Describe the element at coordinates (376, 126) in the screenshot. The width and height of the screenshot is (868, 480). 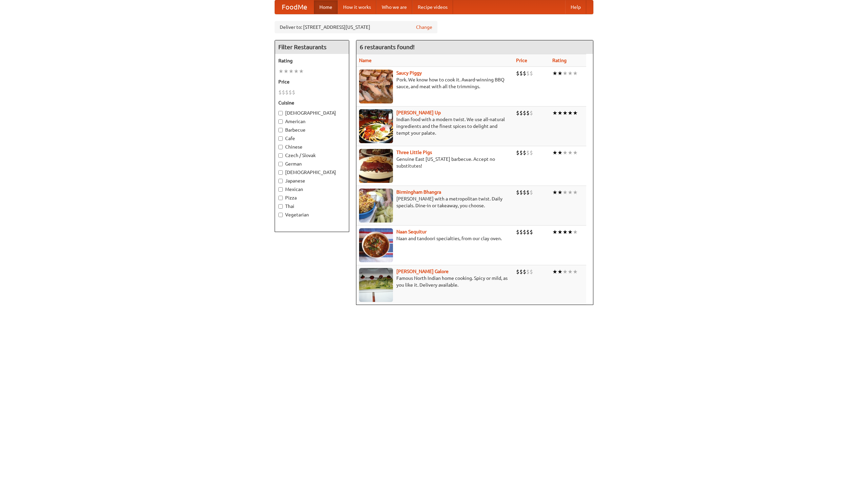
I see `img: curryup.jpg` at that location.